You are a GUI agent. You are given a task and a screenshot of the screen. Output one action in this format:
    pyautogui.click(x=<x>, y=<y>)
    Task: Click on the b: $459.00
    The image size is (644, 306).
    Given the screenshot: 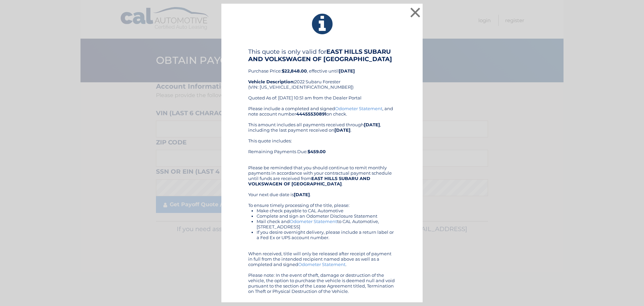 What is the action you would take?
    pyautogui.click(x=317, y=151)
    